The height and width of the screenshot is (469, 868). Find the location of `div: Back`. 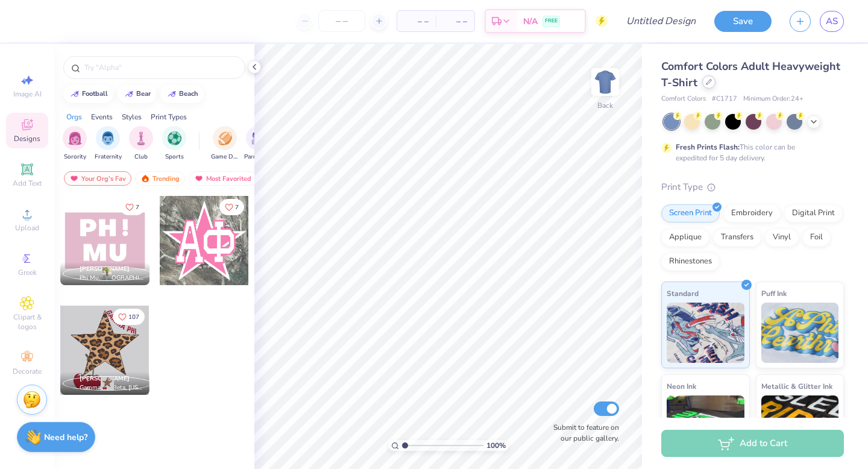

div: Back is located at coordinates (605, 106).